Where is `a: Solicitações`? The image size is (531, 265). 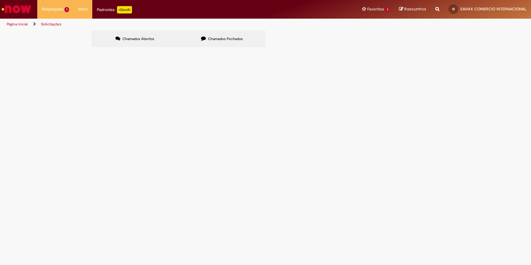
a: Solicitações is located at coordinates (51, 24).